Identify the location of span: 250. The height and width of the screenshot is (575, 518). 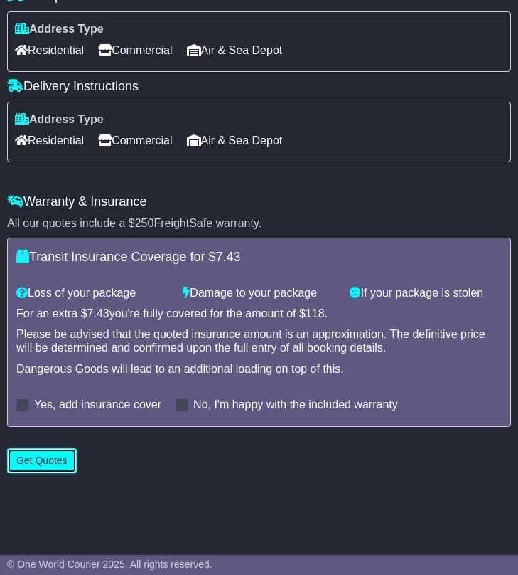
(144, 223).